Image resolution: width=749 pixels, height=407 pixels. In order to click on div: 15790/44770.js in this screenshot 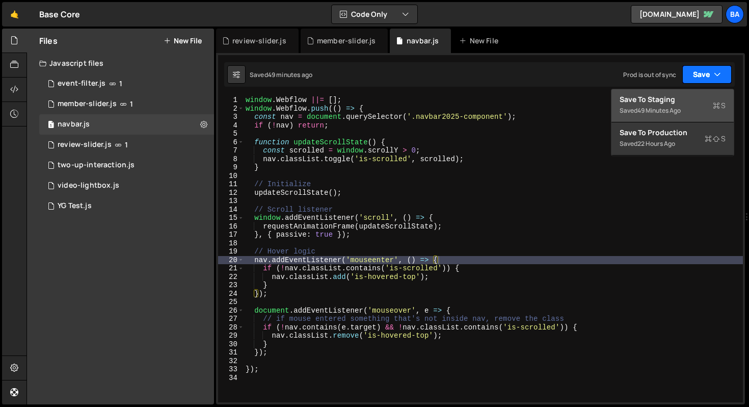, I will do `click(126, 165)`.